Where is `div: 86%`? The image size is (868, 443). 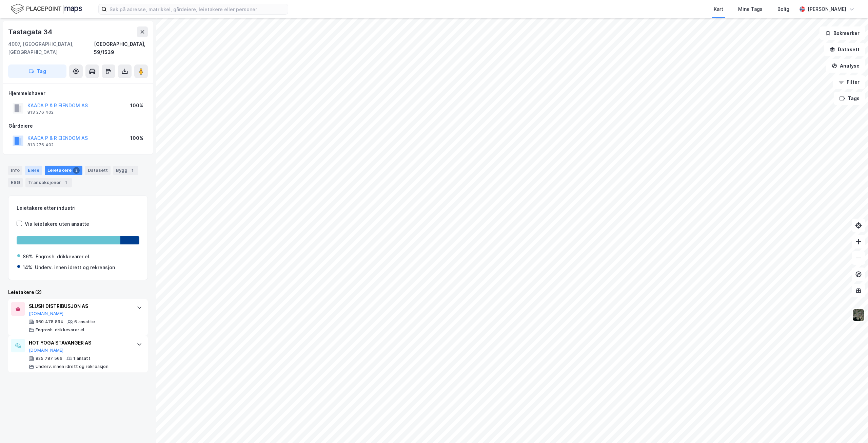
div: 86% is located at coordinates (28, 257).